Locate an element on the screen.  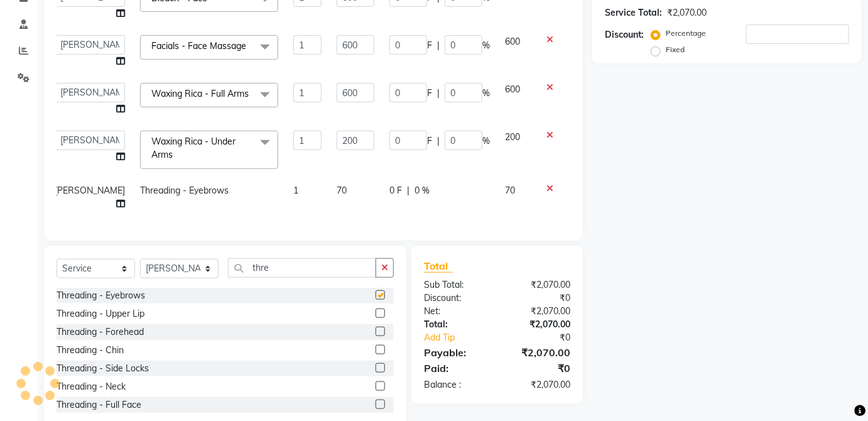
span: 0 % is located at coordinates (422, 190).